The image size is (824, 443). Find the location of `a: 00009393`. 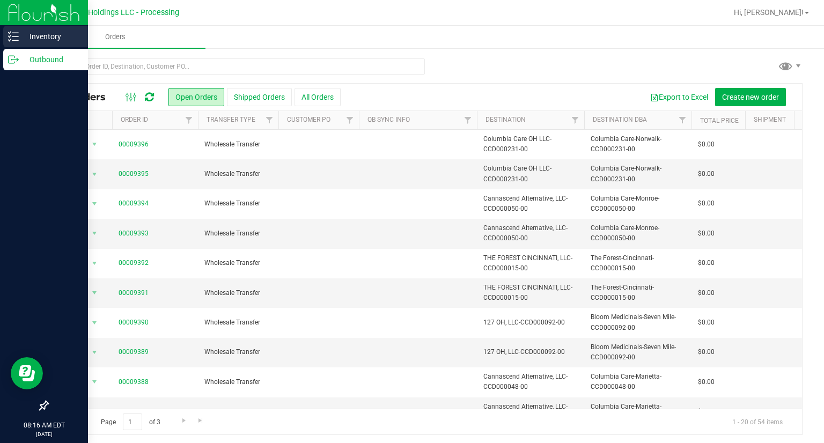

a: 00009393 is located at coordinates (134, 233).